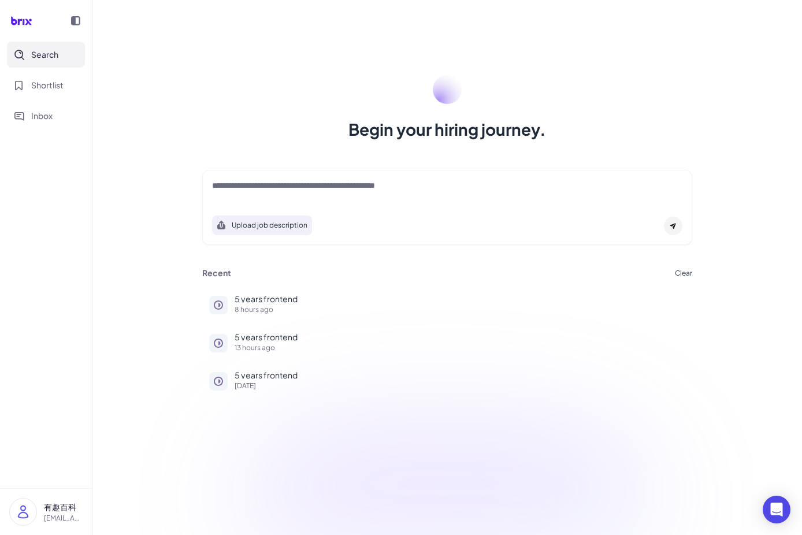 The image size is (802, 535). Describe the element at coordinates (447, 129) in the screenshot. I see `h1: Begin your hiring journey.` at that location.